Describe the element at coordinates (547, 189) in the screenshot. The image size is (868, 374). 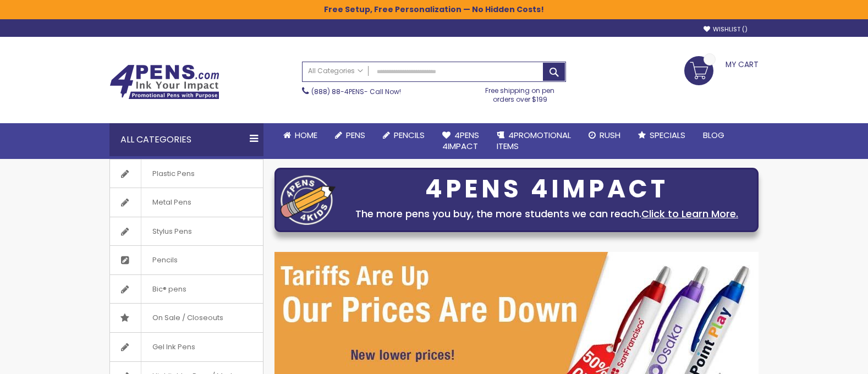
I see `div: 4PENS 4IMPACT` at that location.